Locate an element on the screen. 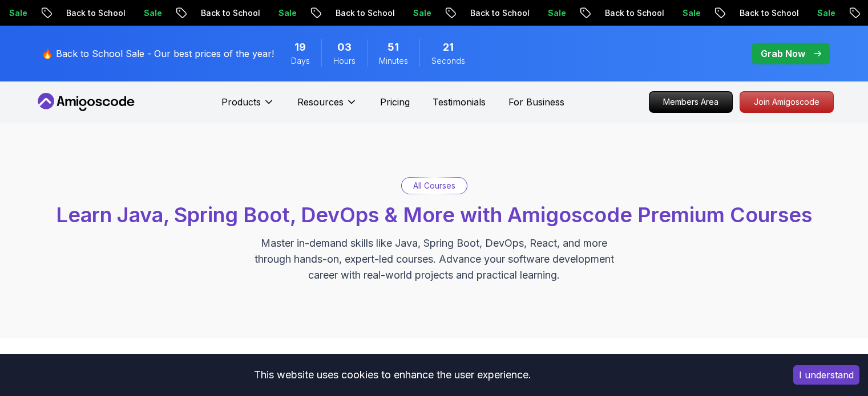 The width and height of the screenshot is (868, 396). button: Accept cookies is located at coordinates (826, 375).